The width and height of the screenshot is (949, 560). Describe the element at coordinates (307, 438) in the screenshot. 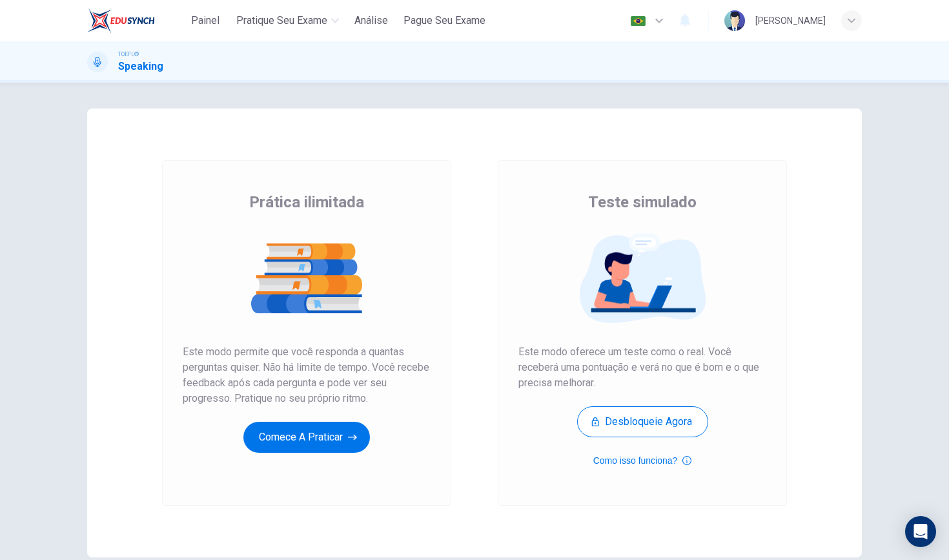

I see `button: Comece a praticar` at that location.